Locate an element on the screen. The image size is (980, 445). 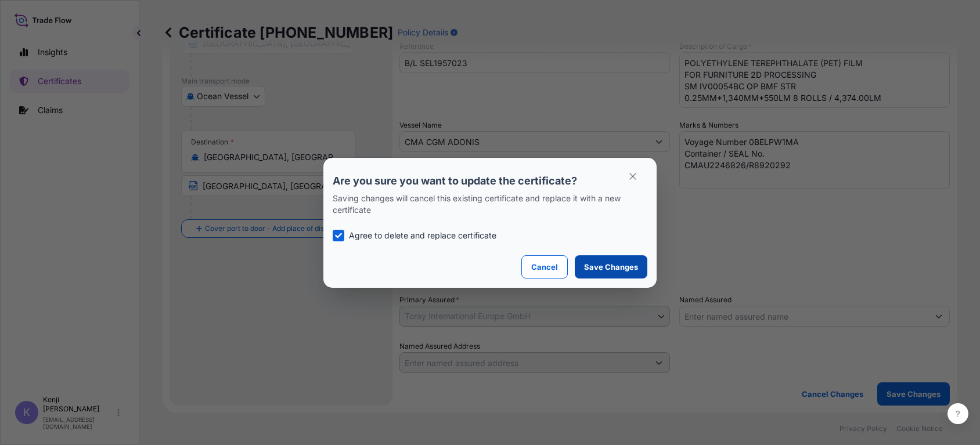
p: Save Changes is located at coordinates (610, 267).